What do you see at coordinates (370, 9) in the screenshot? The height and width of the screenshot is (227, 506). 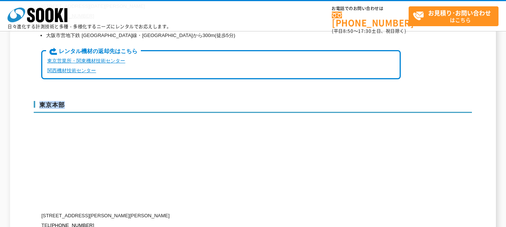 I see `span: お電話でのお問い合わせは` at bounding box center [370, 9].